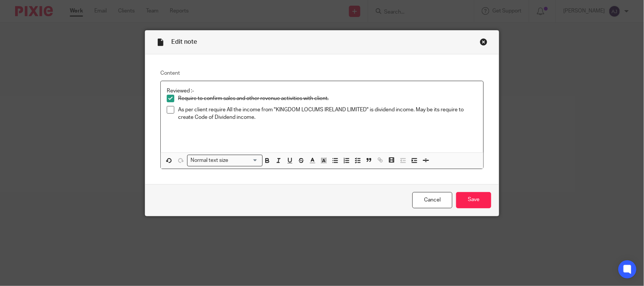 This screenshot has width=644, height=286. What do you see at coordinates (225, 160) in the screenshot?
I see `div: Search for option` at bounding box center [225, 160].